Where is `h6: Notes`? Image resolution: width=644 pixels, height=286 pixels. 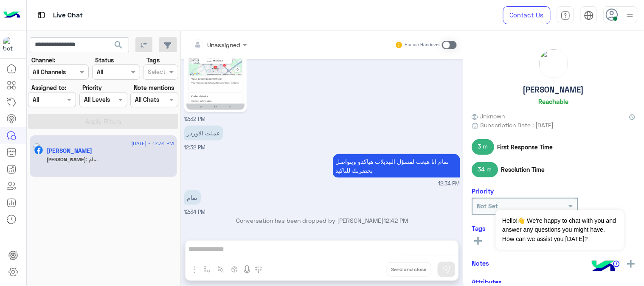 h6: Notes is located at coordinates (481, 263).